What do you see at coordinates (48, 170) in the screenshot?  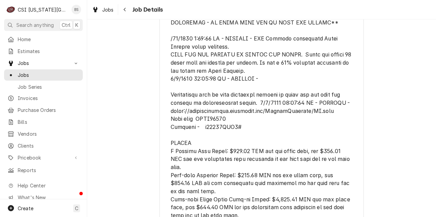 I see `span: Reports` at bounding box center [48, 170].